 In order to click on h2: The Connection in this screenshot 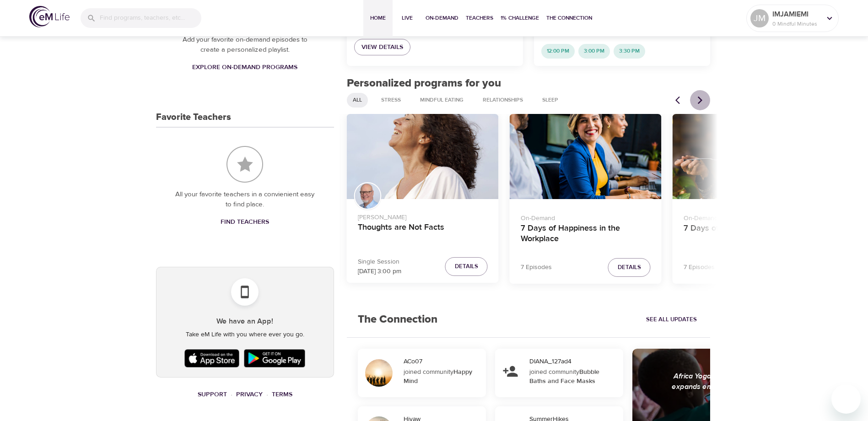, I will do `click(398, 319)`.